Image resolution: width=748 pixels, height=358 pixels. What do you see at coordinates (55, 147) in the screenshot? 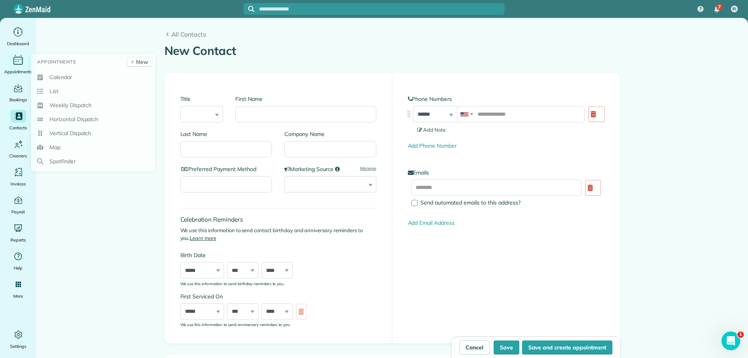
I see `span: Map` at bounding box center [55, 147].